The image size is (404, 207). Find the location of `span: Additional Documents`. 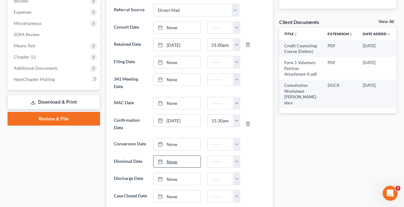

span: Additional Documents is located at coordinates (36, 68).